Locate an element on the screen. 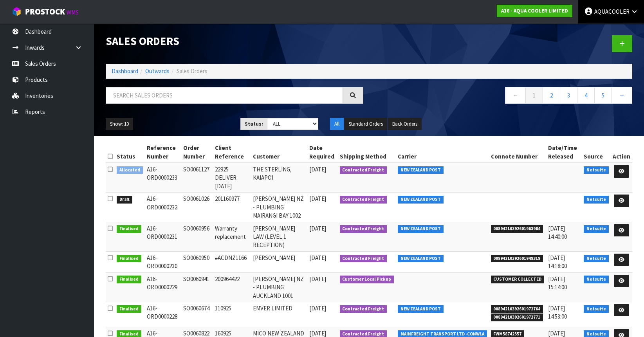  th: Reference Number is located at coordinates (163, 152).